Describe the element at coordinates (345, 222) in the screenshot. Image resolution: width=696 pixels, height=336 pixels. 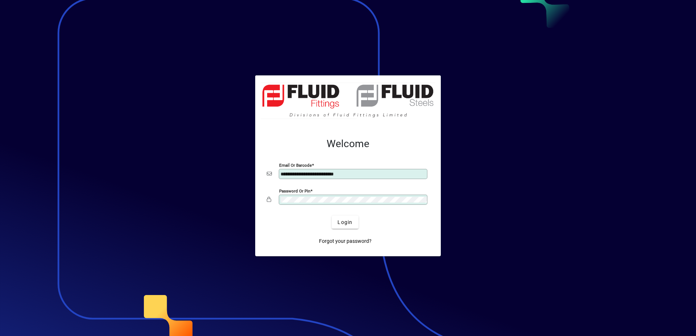
I see `button: Login` at that location.